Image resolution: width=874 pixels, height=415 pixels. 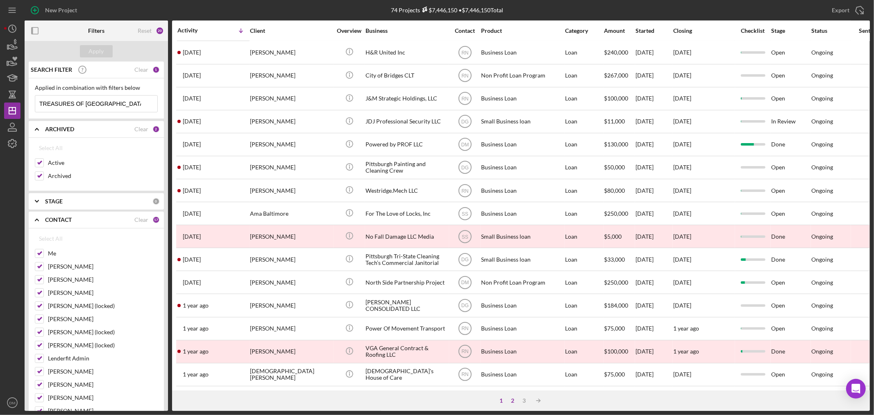 I want to click on div: New Project, so click(x=61, y=10).